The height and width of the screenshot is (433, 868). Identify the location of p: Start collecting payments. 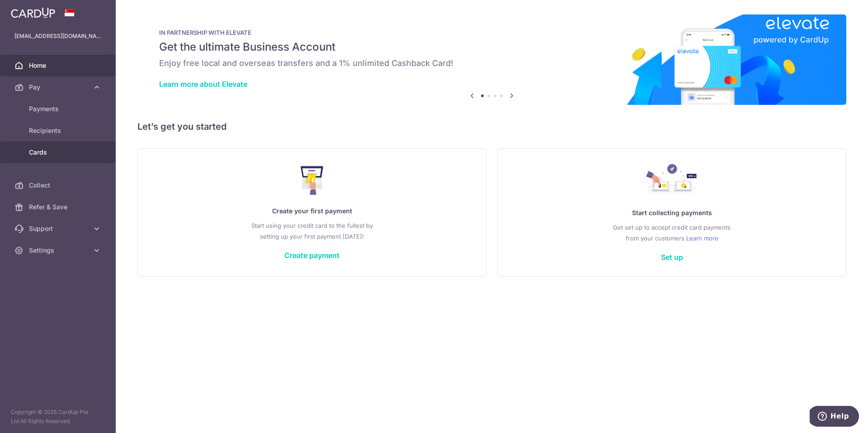
(672, 213).